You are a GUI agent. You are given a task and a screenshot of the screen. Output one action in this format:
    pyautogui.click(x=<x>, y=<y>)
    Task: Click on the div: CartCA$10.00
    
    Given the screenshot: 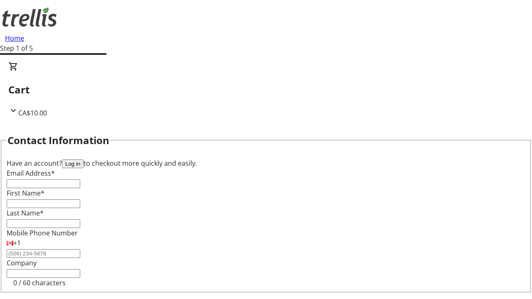 What is the action you would take?
    pyautogui.click(x=266, y=90)
    